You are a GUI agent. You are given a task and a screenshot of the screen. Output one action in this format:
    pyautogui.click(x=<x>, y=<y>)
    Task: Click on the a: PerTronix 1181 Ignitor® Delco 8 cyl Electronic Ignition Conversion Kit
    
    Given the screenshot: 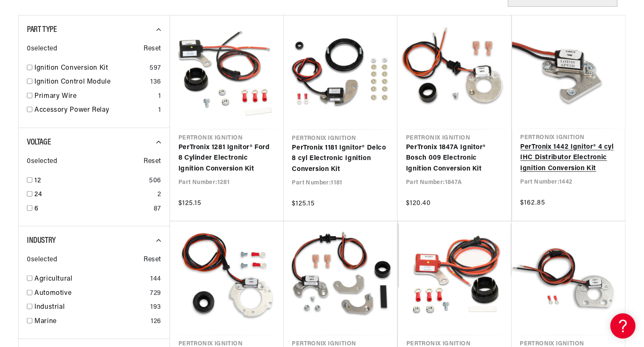 What is the action you would take?
    pyautogui.click(x=341, y=159)
    